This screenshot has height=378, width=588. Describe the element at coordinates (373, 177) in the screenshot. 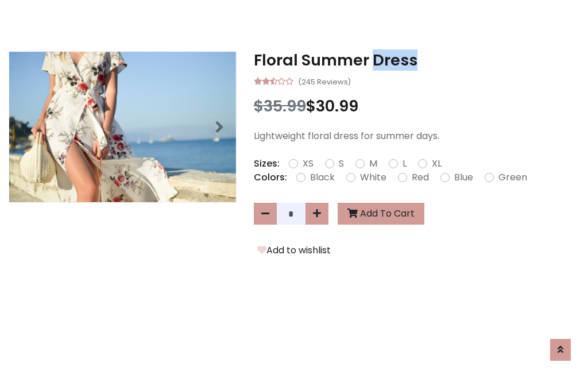

I see `label: White` at that location.